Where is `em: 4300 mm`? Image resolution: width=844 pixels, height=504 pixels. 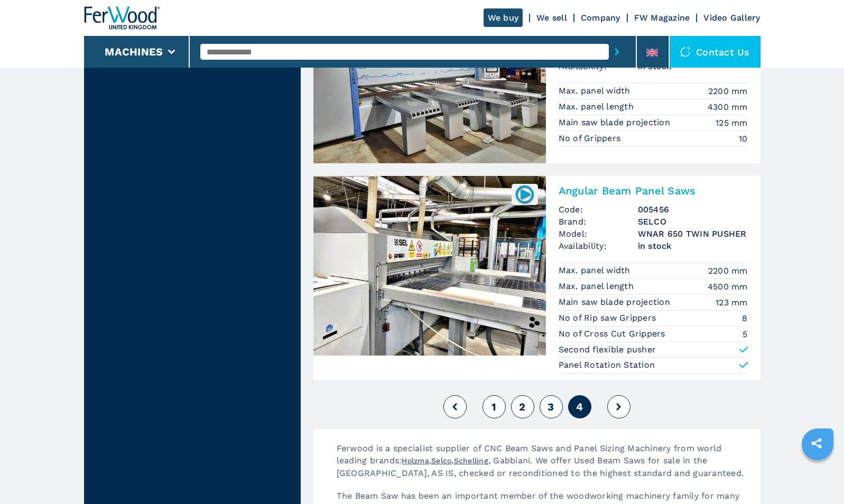
em: 4300 mm is located at coordinates (728, 107).